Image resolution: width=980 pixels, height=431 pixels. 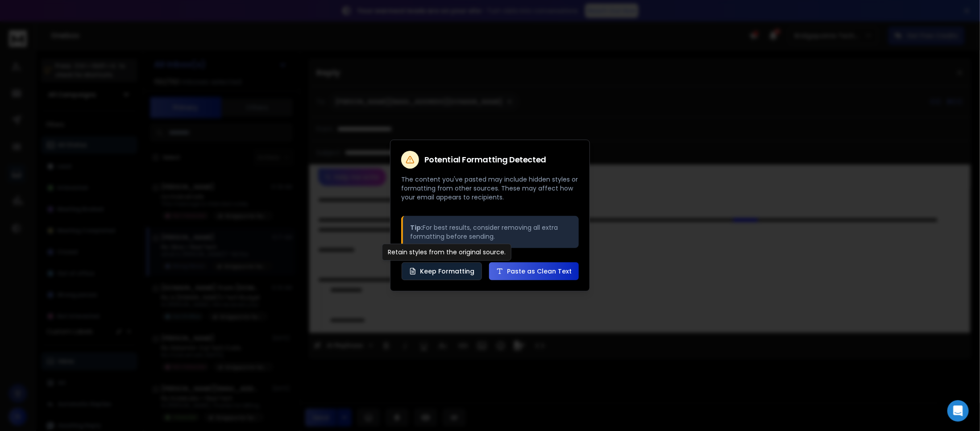 I want to click on button: Keep Formatting, so click(x=442, y=271).